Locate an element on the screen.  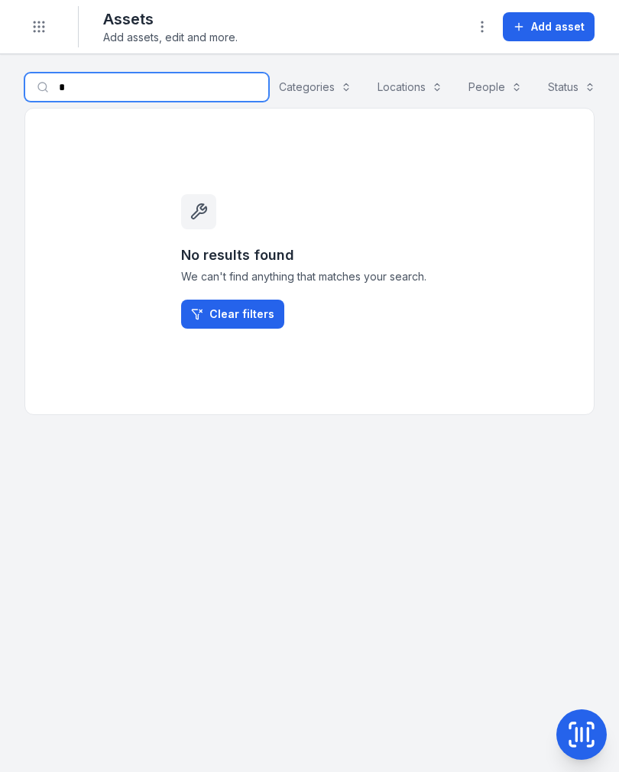
a: Clear filters is located at coordinates (232, 314).